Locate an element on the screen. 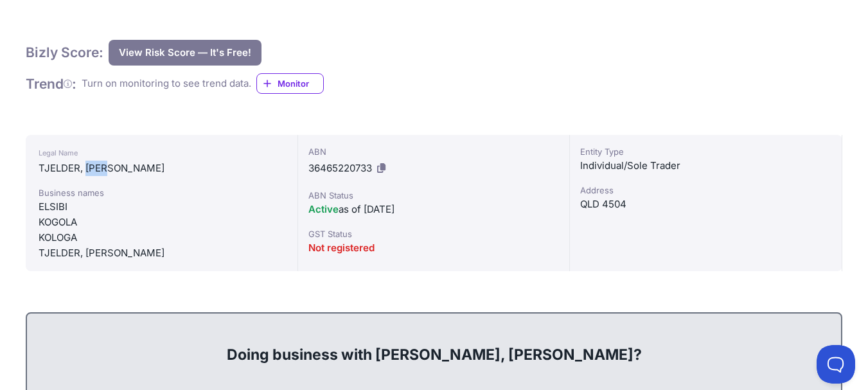 The image size is (868, 390). button: View Risk Score — It's Free! is located at coordinates (185, 53).